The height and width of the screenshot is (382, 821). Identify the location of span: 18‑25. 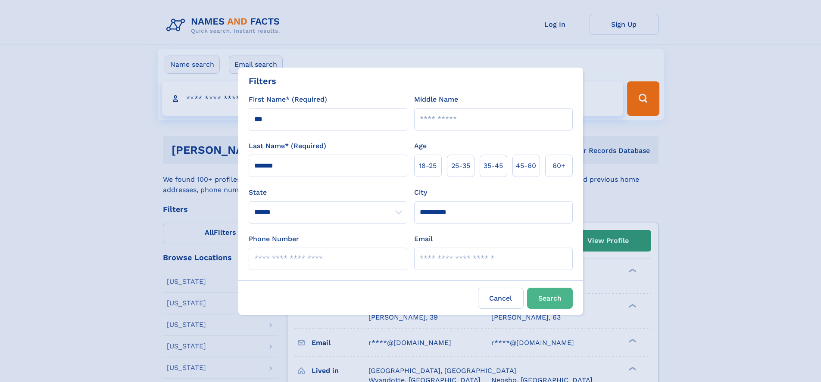
(427, 166).